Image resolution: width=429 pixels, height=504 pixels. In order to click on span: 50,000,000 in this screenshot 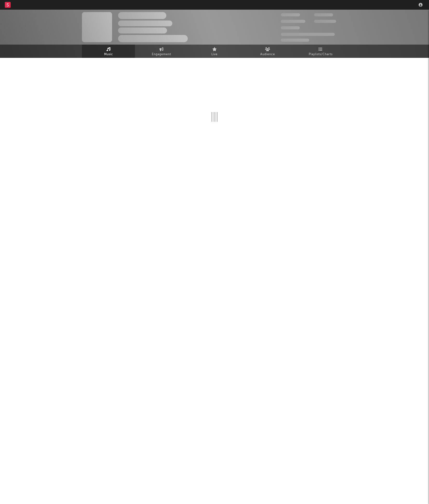, I will do `click(293, 21)`.